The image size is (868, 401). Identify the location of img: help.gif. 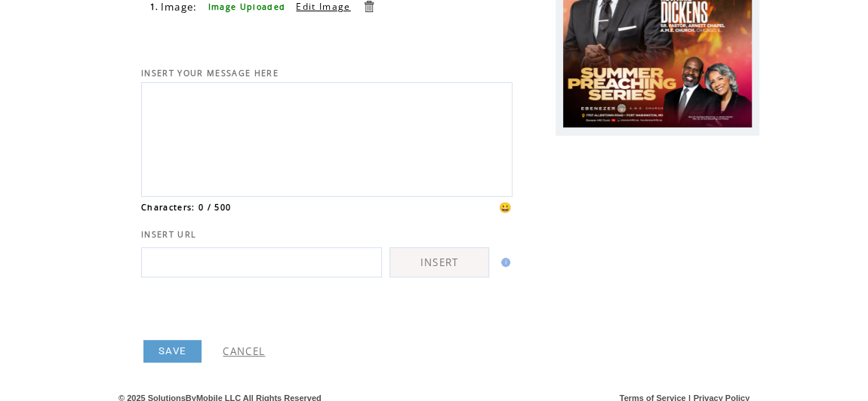
(504, 262).